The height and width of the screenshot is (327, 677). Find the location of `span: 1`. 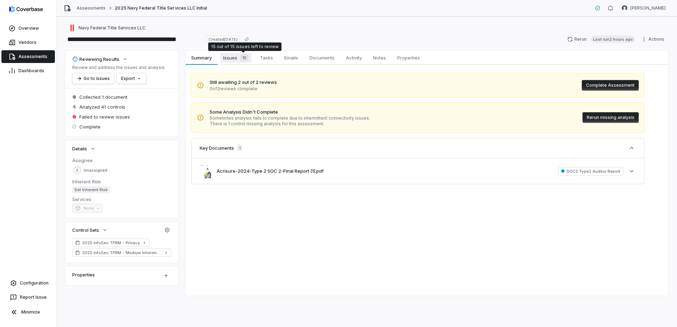

span: 1 is located at coordinates (240, 148).